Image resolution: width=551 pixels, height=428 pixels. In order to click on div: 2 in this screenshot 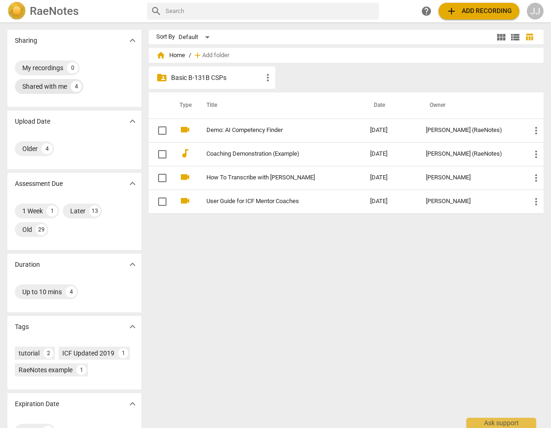, I will do `click(48, 353)`.